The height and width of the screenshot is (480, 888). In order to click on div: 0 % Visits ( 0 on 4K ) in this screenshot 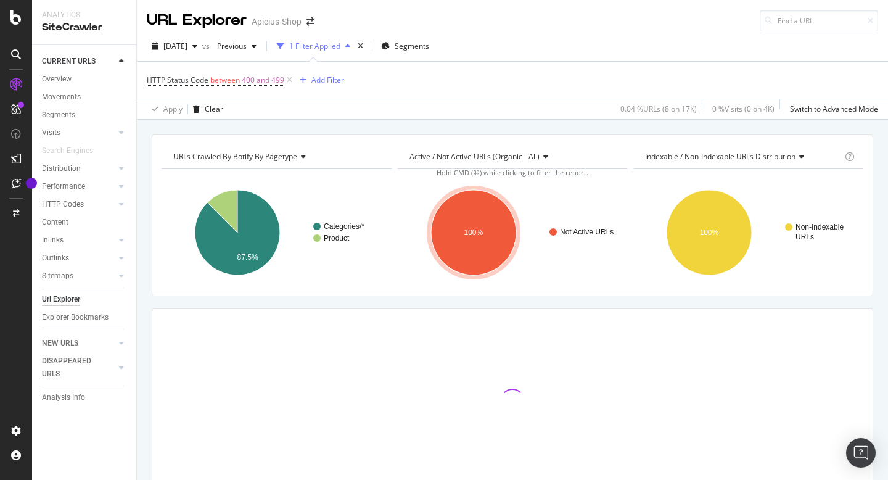, I will do `click(743, 109)`.